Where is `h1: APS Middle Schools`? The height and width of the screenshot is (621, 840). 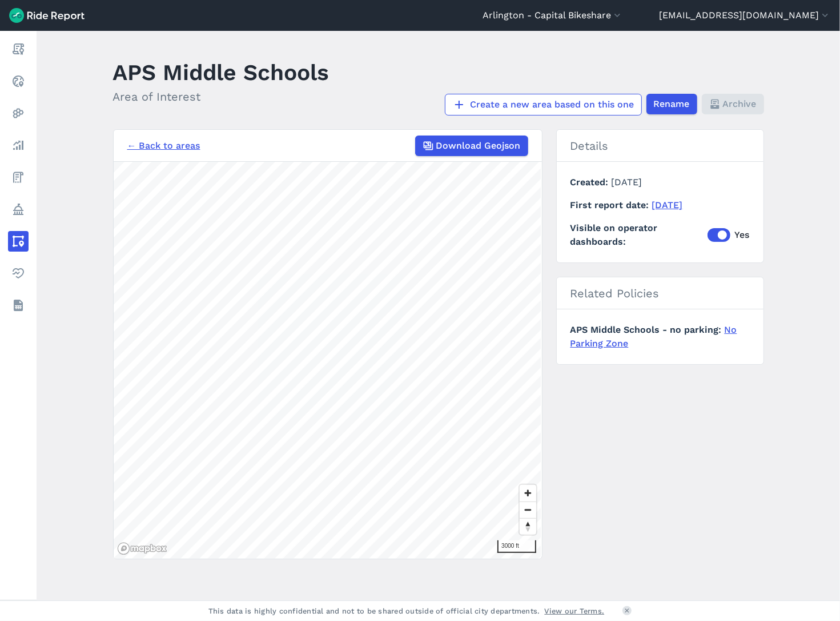
h1: APS Middle Schools is located at coordinates (221, 72).